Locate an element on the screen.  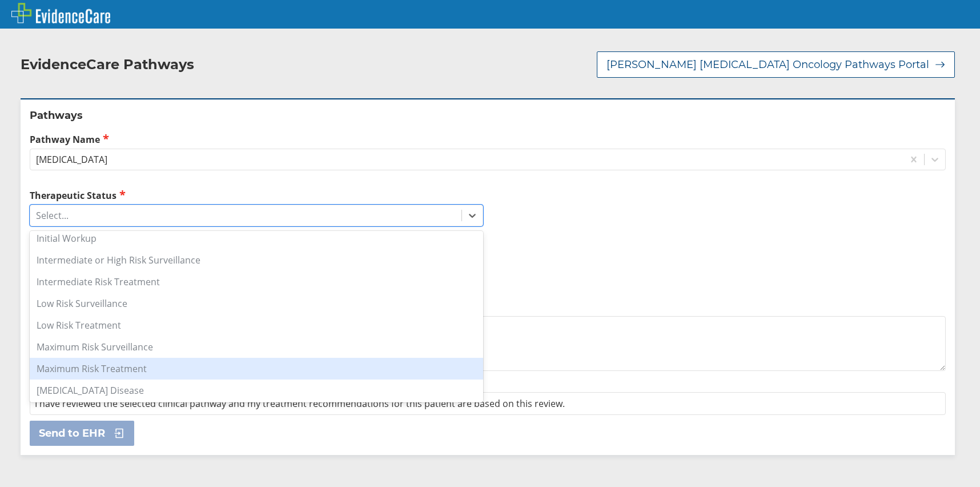
span: Send to EHR is located at coordinates (72, 434).